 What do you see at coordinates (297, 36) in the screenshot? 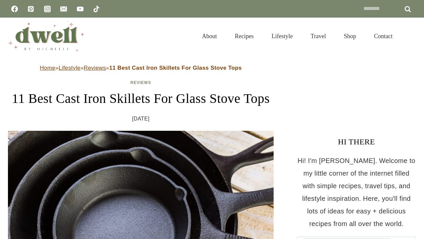
I see `nav: Primary Navigation` at bounding box center [297, 36].